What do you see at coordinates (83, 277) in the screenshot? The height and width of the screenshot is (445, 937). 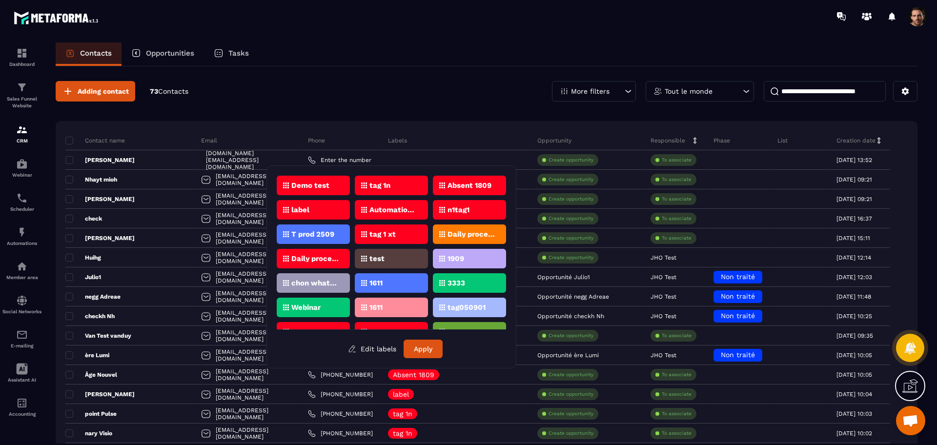 I see `p: Julio1` at bounding box center [83, 277].